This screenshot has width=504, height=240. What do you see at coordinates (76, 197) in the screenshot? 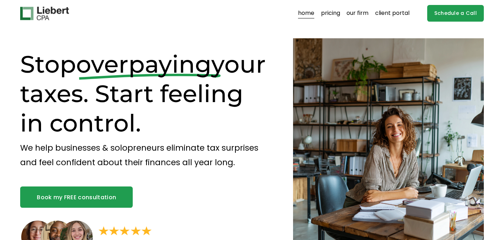
I see `a: Book my FREE consultation` at bounding box center [76, 197].